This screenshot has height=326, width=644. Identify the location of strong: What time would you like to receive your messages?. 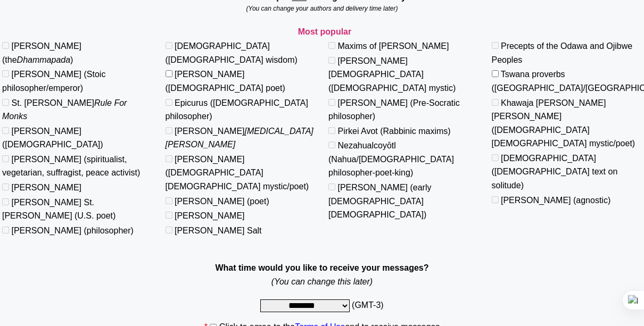
(322, 268).